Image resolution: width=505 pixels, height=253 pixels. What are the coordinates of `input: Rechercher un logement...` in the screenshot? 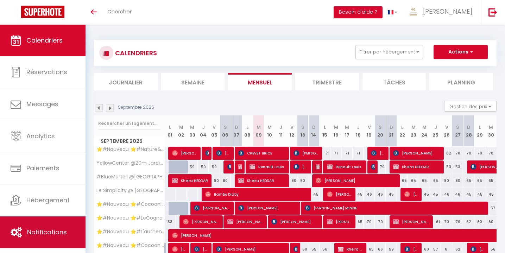 It's located at (129, 123).